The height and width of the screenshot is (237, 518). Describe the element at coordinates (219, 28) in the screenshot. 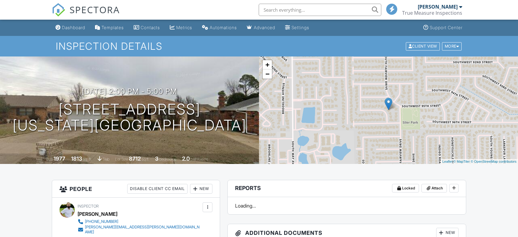

I see `a: Automations (Basic)` at that location.